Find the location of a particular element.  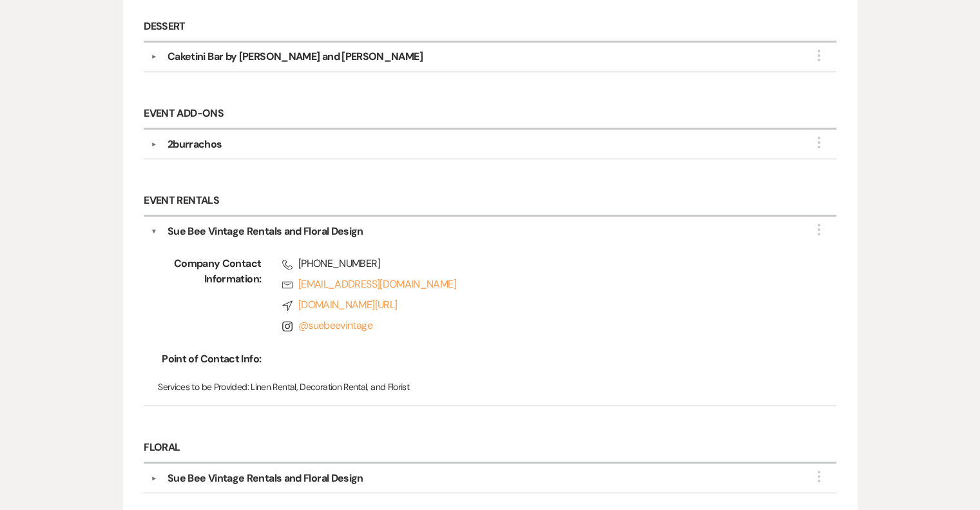

h6: Floral is located at coordinates (490, 448).